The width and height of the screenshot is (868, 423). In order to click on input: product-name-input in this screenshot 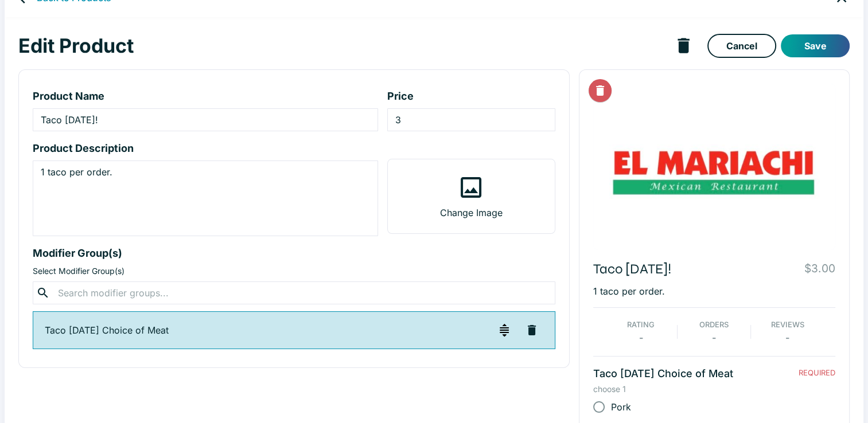, I will do `click(205, 120)`.